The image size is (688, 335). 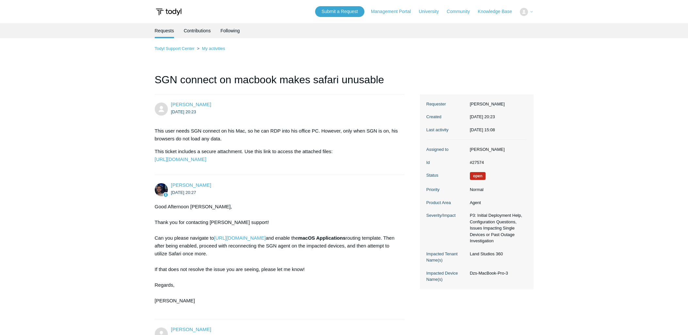 What do you see at coordinates (277, 135) in the screenshot?
I see `p: This user needs SGN connect on his Mac, so he can RDP into his office PC. However, only when SGN ...` at bounding box center [277, 135].